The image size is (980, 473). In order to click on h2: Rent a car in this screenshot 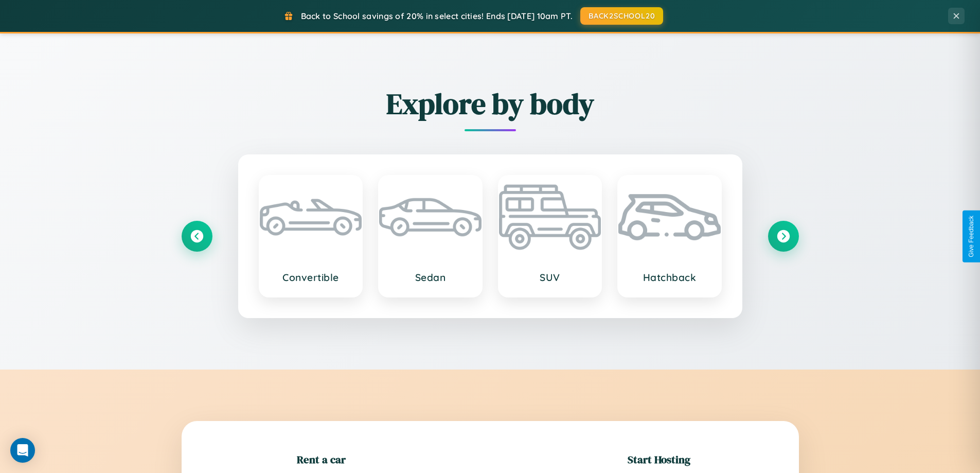, I will do `click(321, 459)`.